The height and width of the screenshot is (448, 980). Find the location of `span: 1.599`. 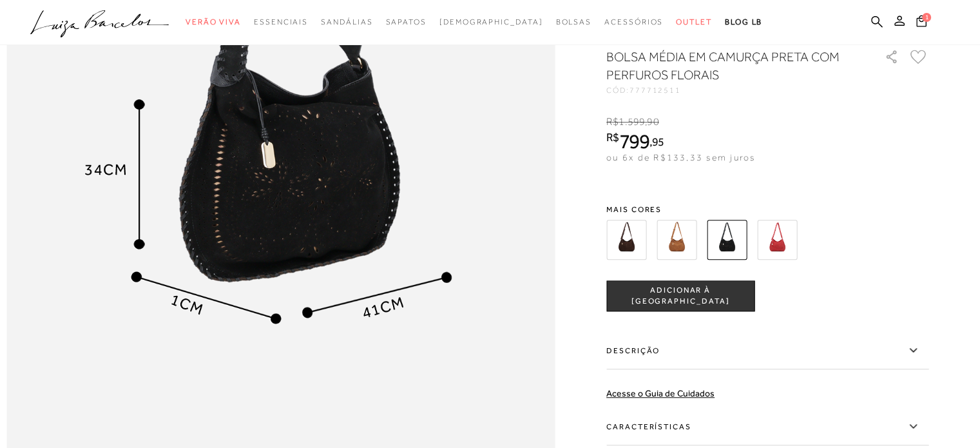

span: 1.599 is located at coordinates (631, 122).